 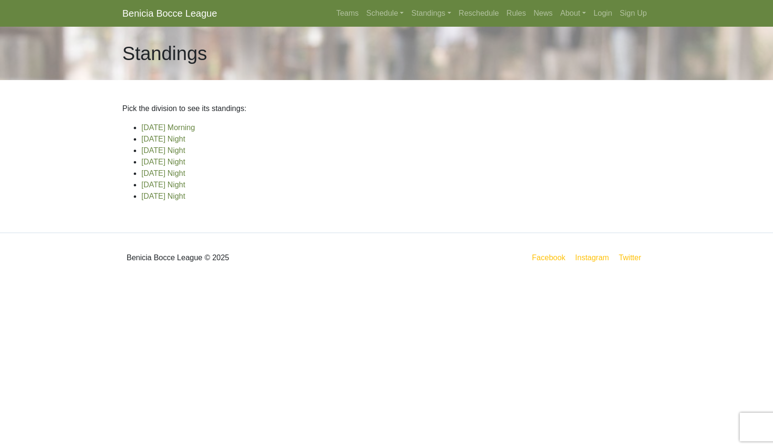 What do you see at coordinates (251, 258) in the screenshot?
I see `div: Benicia Bocce League © 2025` at bounding box center [251, 258].